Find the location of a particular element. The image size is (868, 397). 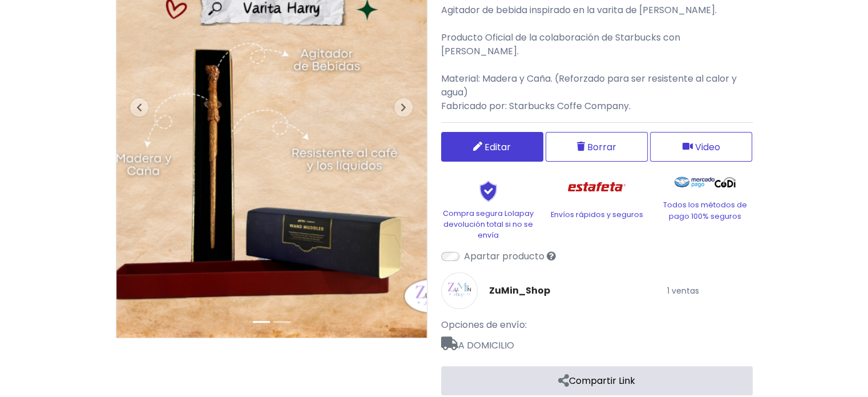

img: Mercado Pago Logo is located at coordinates (695, 182).